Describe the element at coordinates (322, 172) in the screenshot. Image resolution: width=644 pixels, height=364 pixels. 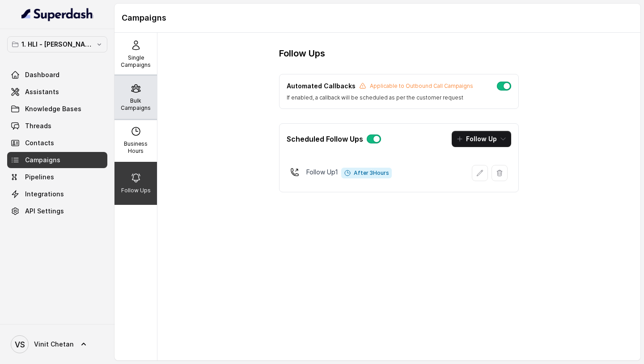
I see `p: Follow Up 1` at that location.